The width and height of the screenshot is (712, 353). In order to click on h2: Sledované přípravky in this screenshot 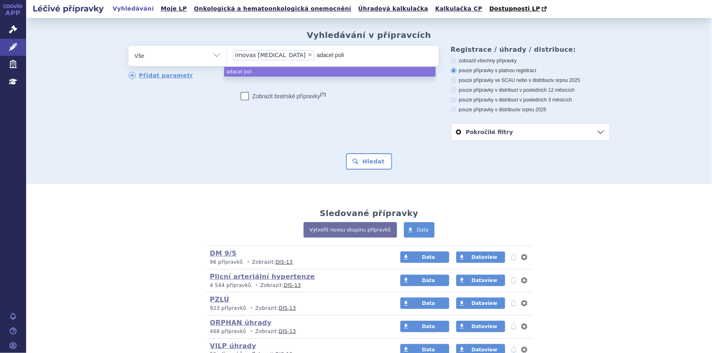, I will do `click(369, 213)`.